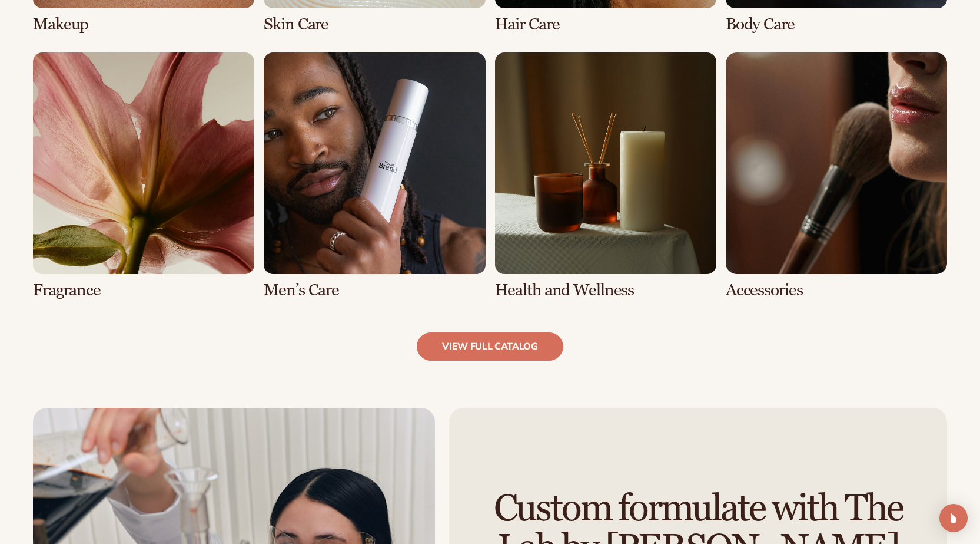 The width and height of the screenshot is (980, 544). What do you see at coordinates (836, 24) in the screenshot?
I see `h3: Body Care` at bounding box center [836, 24].